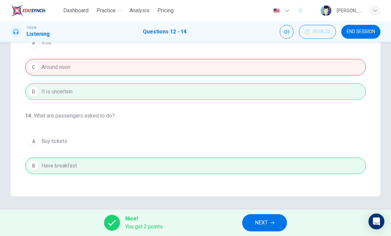 The height and width of the screenshot is (236, 391). What do you see at coordinates (165, 11) in the screenshot?
I see `span: Pricing` at bounding box center [165, 11].